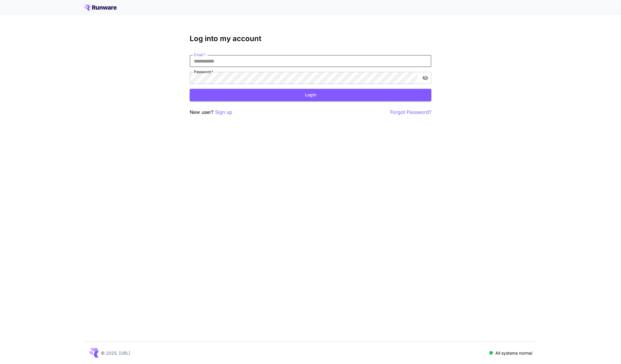 Image resolution: width=621 pixels, height=364 pixels. What do you see at coordinates (411, 112) in the screenshot?
I see `p: Forgot Password?` at bounding box center [411, 112].